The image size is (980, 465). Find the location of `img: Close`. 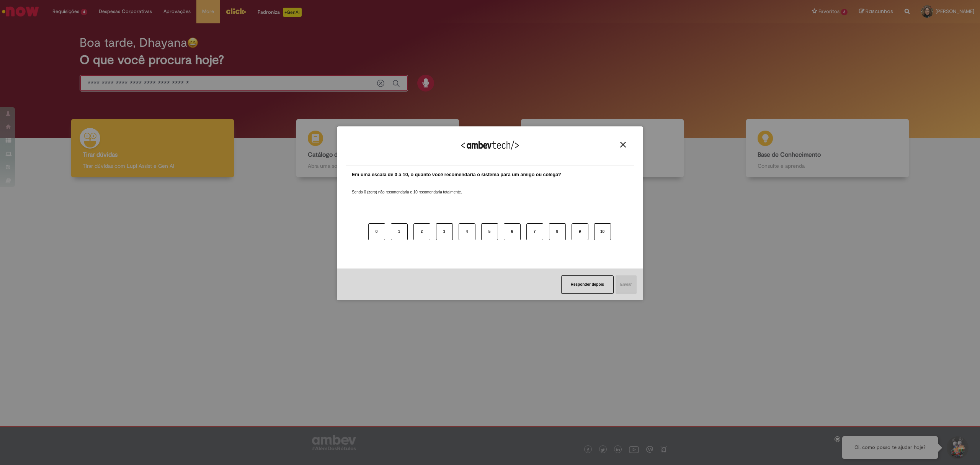

img: Close is located at coordinates (623, 144).